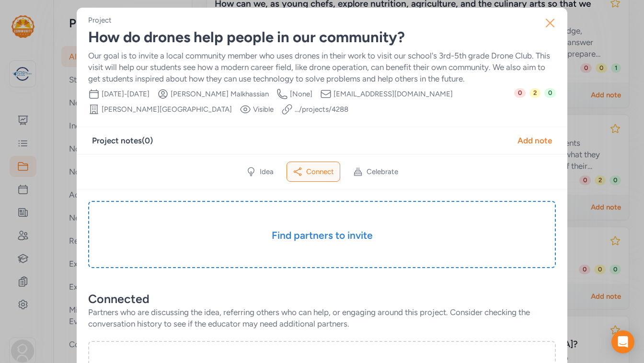 Image resolution: width=644 pixels, height=363 pixels. I want to click on div: Project, so click(100, 20).